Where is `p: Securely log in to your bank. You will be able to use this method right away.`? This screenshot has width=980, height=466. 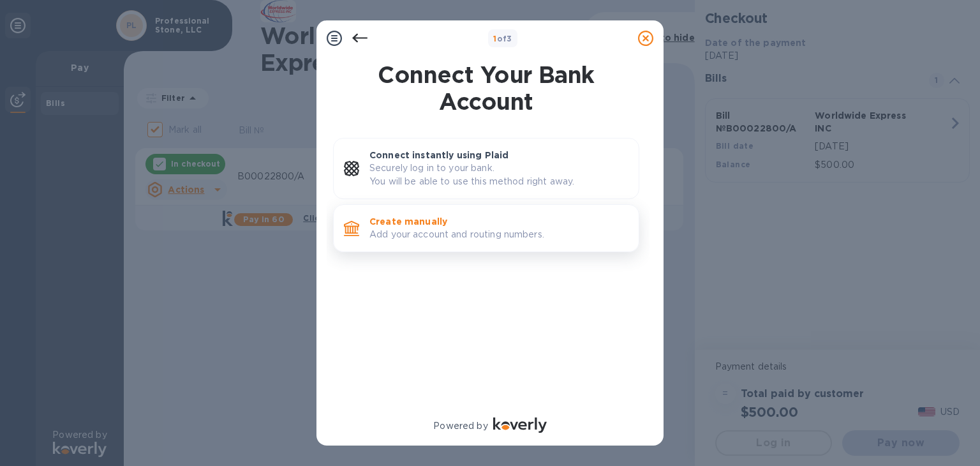
p: Securely log in to your bank. You will be able to use this method right away. is located at coordinates (499, 175).